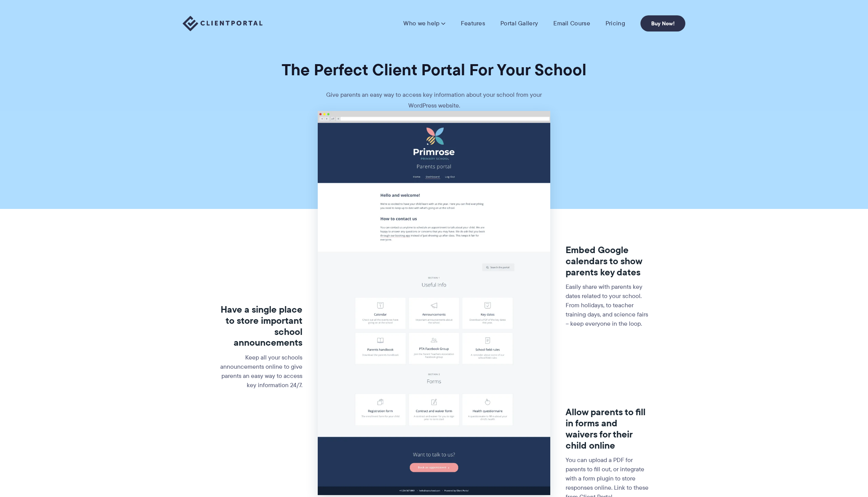 Image resolution: width=868 pixels, height=497 pixels. I want to click on a: Email Course, so click(572, 23).